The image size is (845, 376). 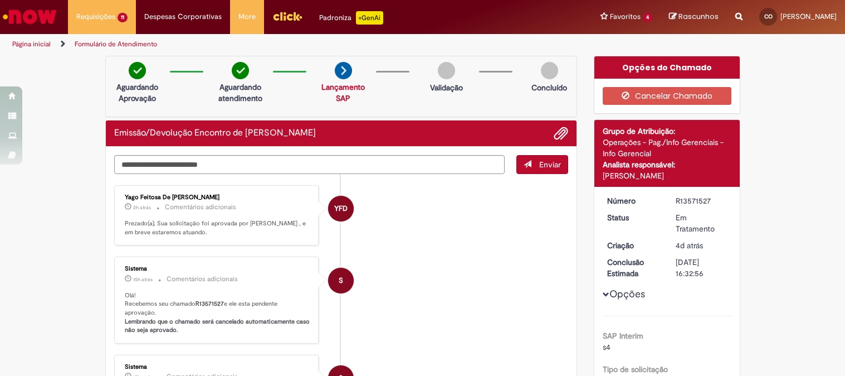 What do you see at coordinates (607, 347) in the screenshot?
I see `span: s4` at bounding box center [607, 347].